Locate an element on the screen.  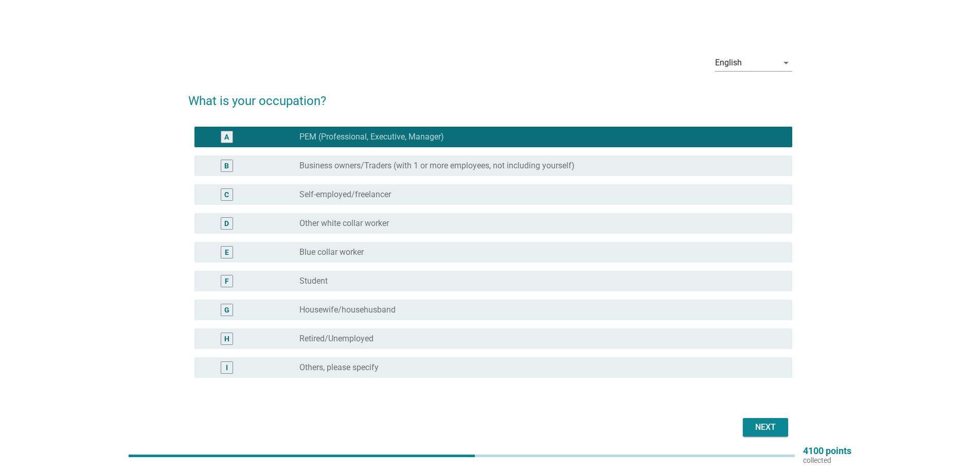
label: Blue collar worker is located at coordinates (331, 252).